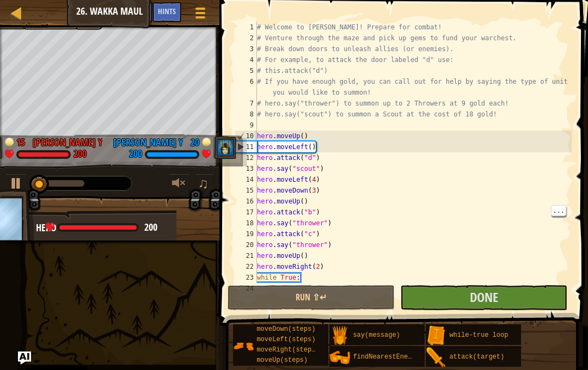 The image size is (588, 370). Describe the element at coordinates (245, 49) in the screenshot. I see `div: 3` at that location.